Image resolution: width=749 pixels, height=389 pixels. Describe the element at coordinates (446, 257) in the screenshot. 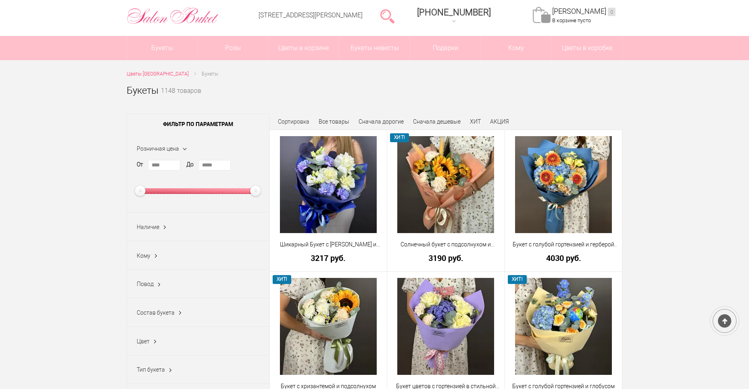

I see `a: 3190 руб.` at that location.